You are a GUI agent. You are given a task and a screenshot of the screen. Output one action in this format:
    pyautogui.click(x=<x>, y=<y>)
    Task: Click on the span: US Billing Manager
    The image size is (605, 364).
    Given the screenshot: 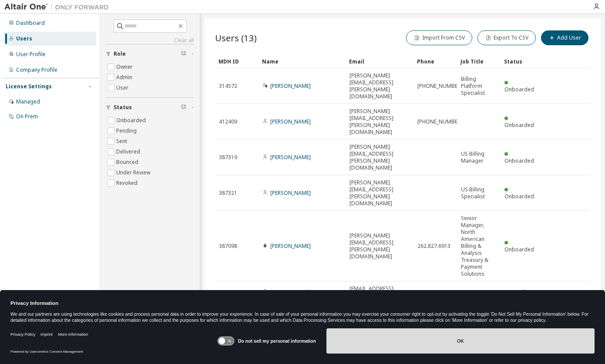 What is the action you would take?
    pyautogui.click(x=479, y=157)
    